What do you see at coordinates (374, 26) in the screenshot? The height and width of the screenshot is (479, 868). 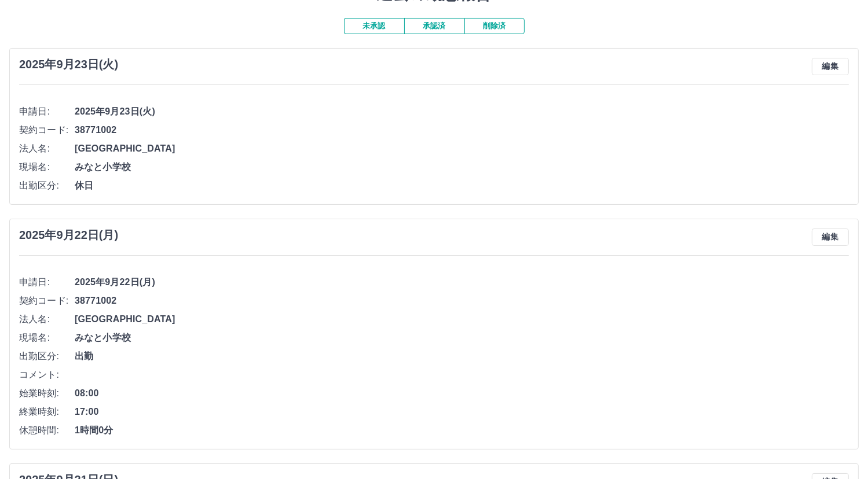 I see `button: 未承認` at bounding box center [374, 26].